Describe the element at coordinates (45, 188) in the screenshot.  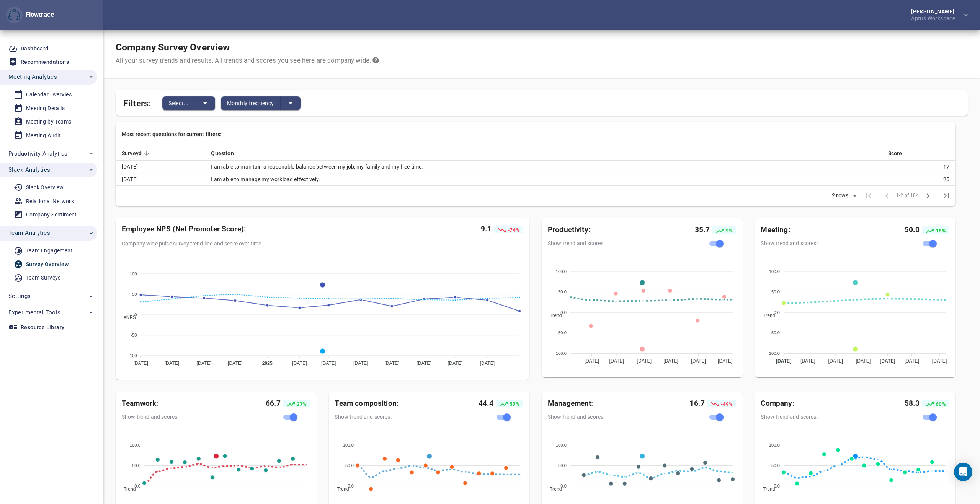
I see `div: Slack Overview` at that location.